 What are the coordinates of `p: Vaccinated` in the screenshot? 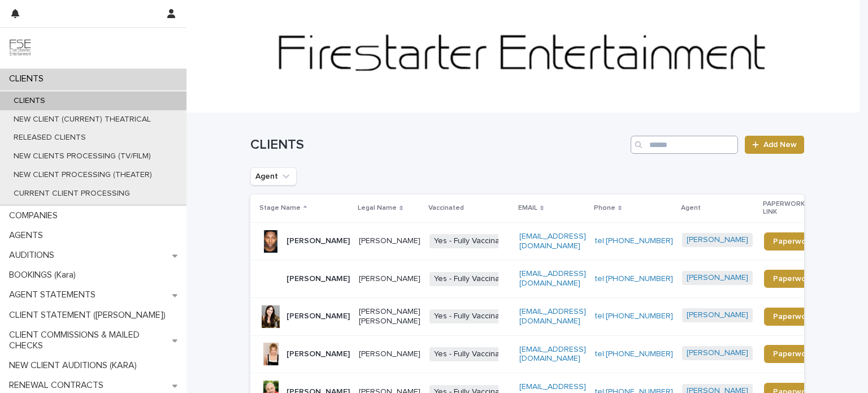 It's located at (446, 208).